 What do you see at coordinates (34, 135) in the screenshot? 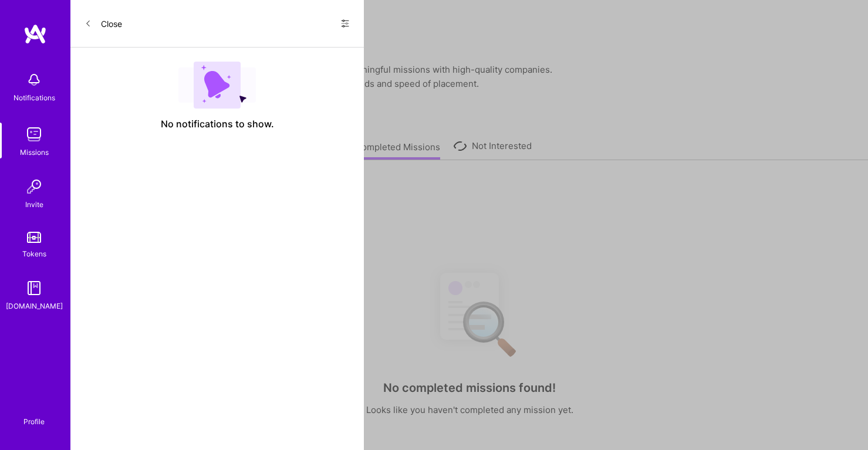
I see `img: teamwork` at bounding box center [34, 135].